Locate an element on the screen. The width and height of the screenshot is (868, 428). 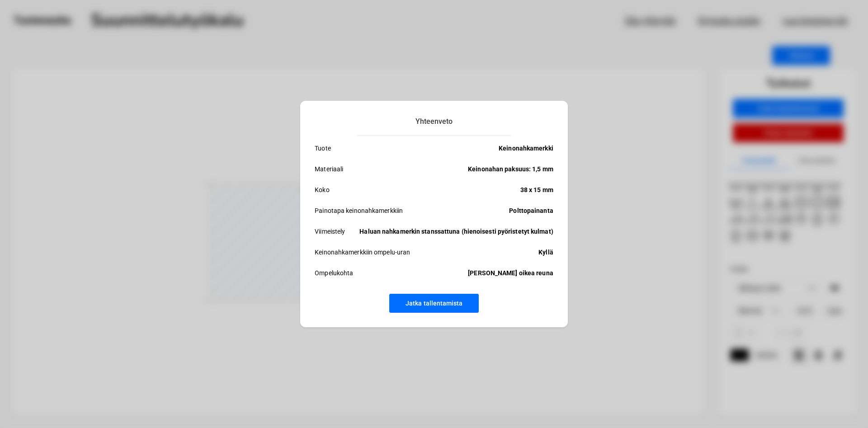
p: Keinonahkamerkkiin ompelu-uran is located at coordinates (362, 252).